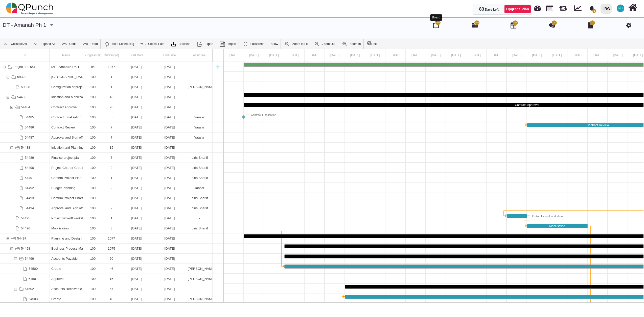  Describe the element at coordinates (66, 289) in the screenshot. I see `div: Accounts Receivable` at that location.